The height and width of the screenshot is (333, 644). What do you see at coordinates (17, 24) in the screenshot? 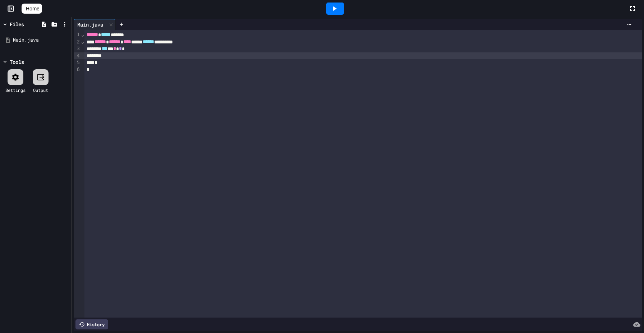
I see `div: Files` at bounding box center [17, 24].